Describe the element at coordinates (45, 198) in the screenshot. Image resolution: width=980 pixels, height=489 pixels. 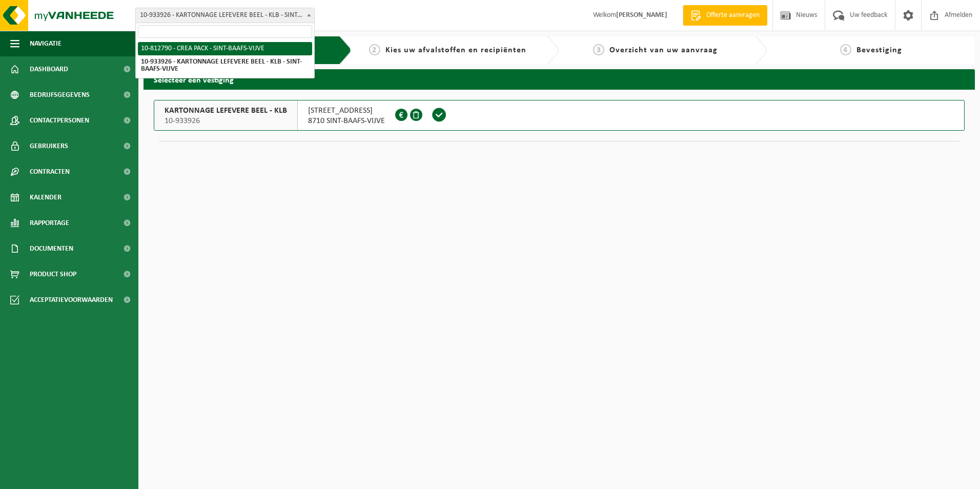
I see `span: Kalender` at that location.